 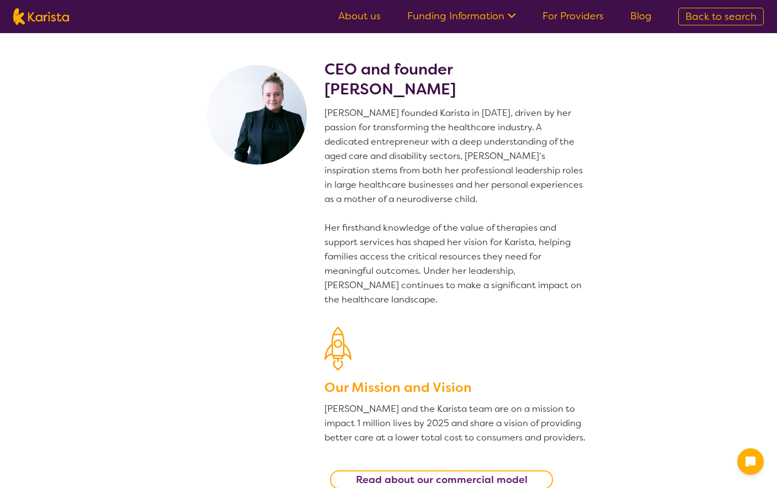 I want to click on b: Read about our commercial model, so click(x=442, y=480).